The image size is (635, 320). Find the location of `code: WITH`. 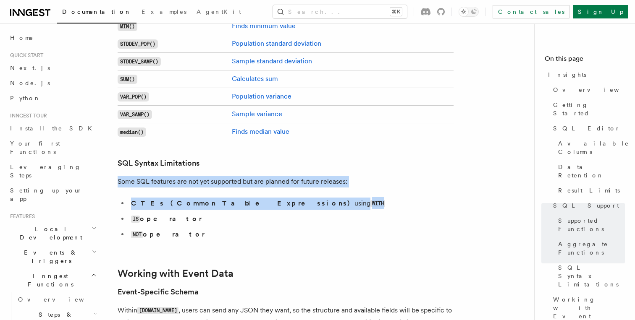

code: WITH is located at coordinates (378, 204).